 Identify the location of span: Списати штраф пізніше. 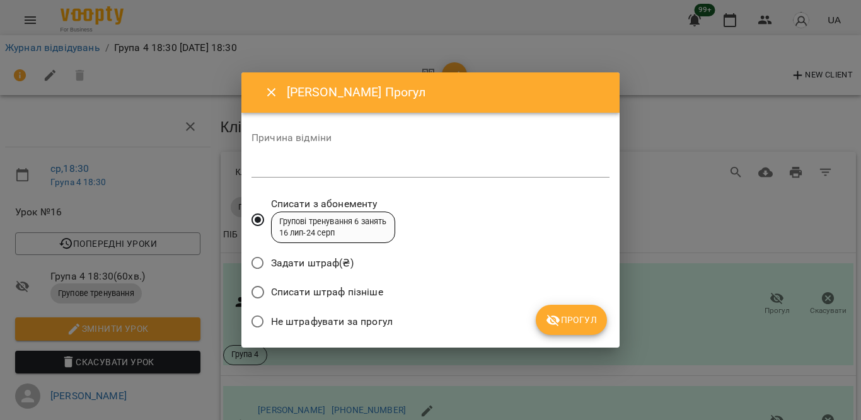
(327, 292).